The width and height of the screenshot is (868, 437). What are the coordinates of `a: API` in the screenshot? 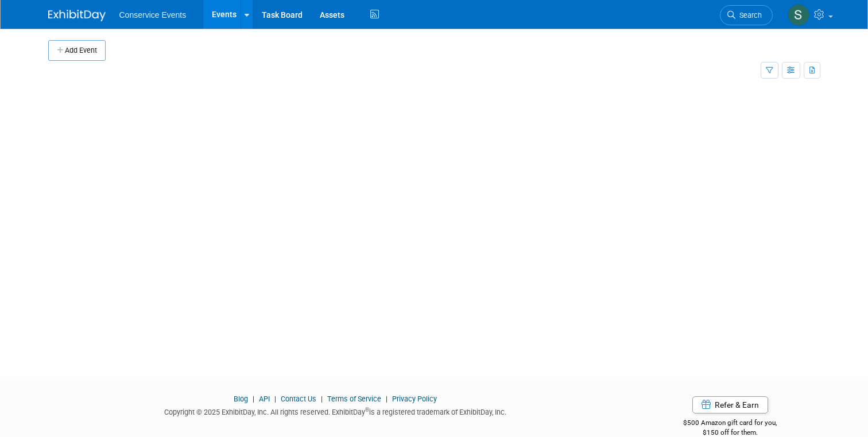 It's located at (264, 398).